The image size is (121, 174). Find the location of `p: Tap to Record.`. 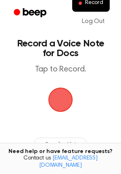

p: Tap to Record. is located at coordinates (61, 69).